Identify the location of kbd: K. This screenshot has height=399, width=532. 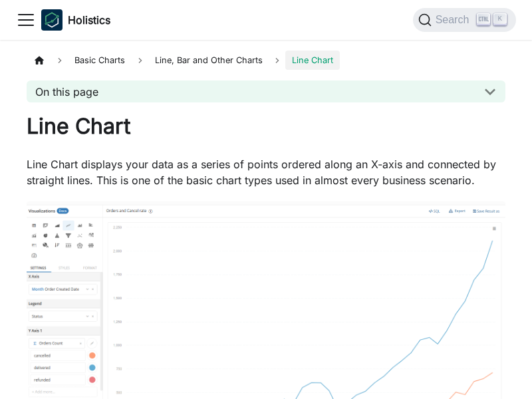
(500, 19).